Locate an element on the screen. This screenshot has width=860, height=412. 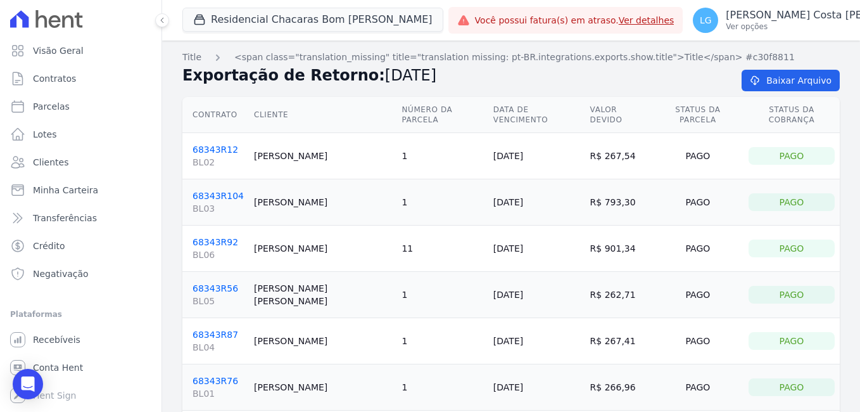
span: BL03 is located at coordinates (218, 208).